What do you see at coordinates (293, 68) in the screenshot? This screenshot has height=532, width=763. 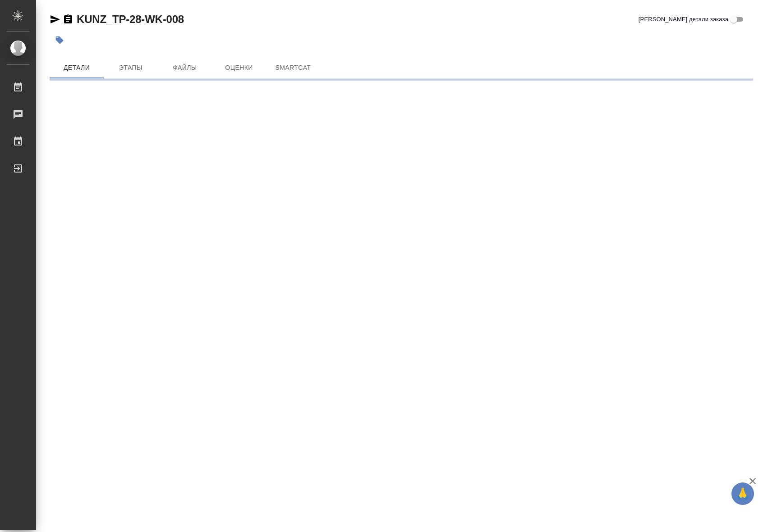 I see `span: SmartCat` at bounding box center [293, 68].